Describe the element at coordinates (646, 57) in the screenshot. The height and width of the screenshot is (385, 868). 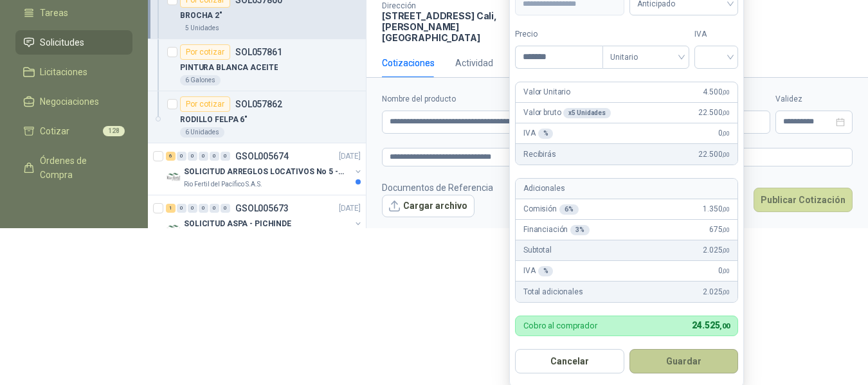
I see `span: Unitario` at that location.